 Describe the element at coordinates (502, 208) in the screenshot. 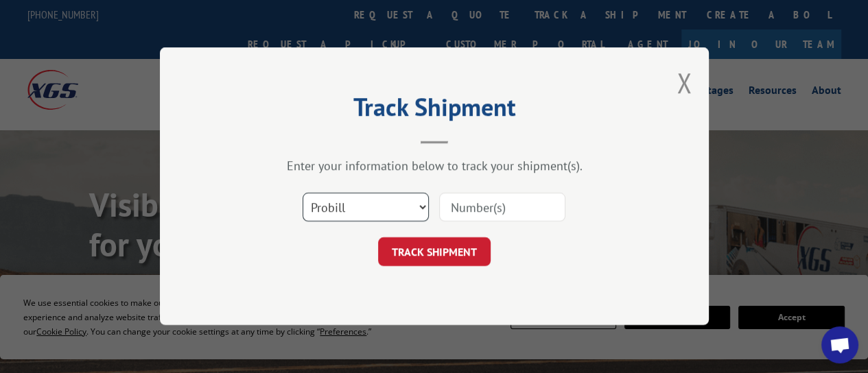

I see `input: Number(s)` at that location.